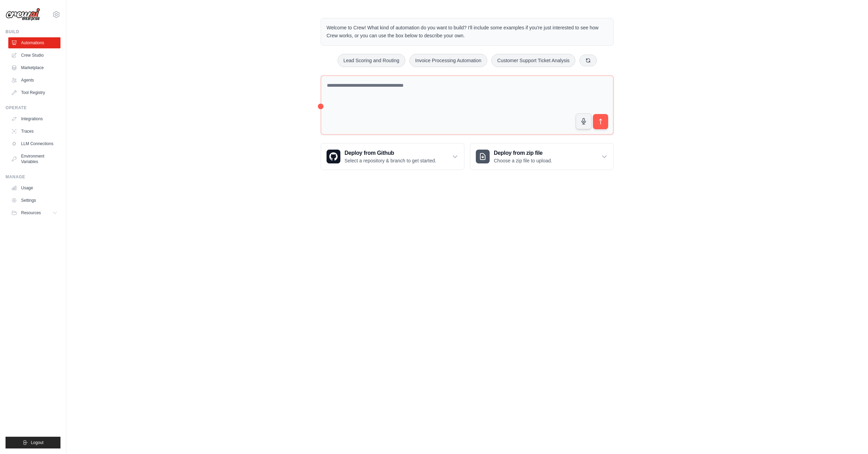 Image resolution: width=868 pixels, height=454 pixels. Describe the element at coordinates (35, 119) in the screenshot. I see `a: Integrations` at that location.